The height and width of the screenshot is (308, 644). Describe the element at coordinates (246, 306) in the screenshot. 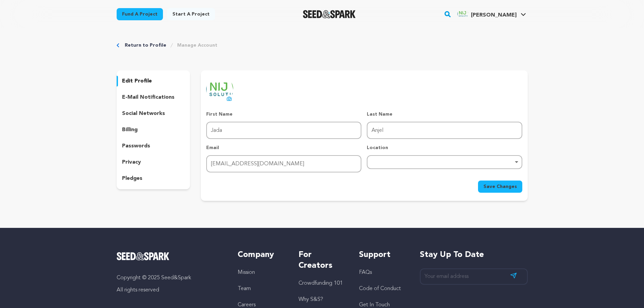

I see `a: Careers` at that location.